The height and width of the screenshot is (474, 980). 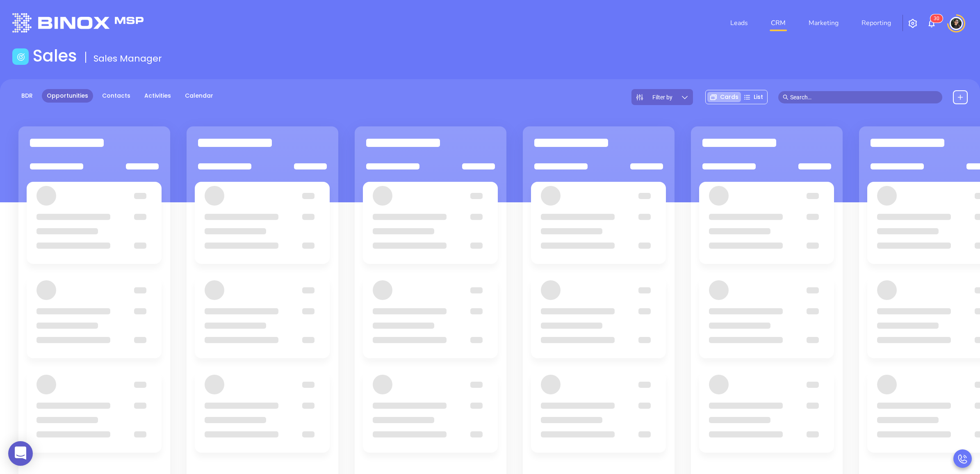 What do you see at coordinates (778, 23) in the screenshot?
I see `a: CRM` at bounding box center [778, 23].